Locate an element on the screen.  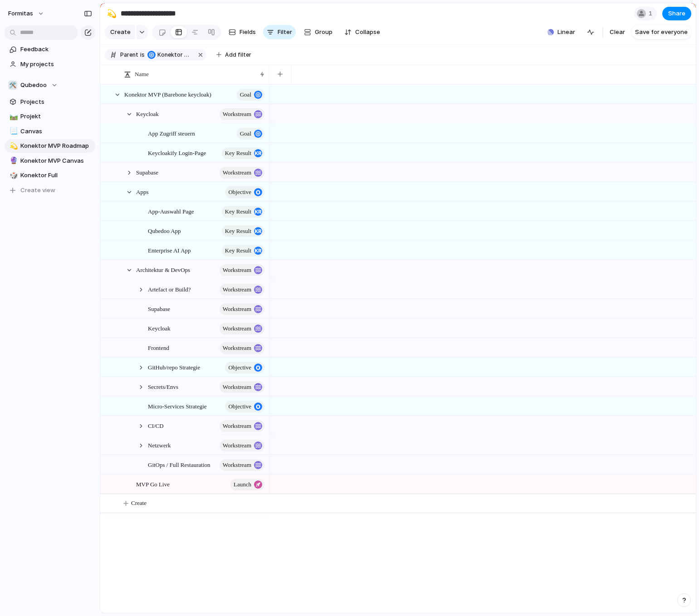
span: Key result is located at coordinates (238, 153).